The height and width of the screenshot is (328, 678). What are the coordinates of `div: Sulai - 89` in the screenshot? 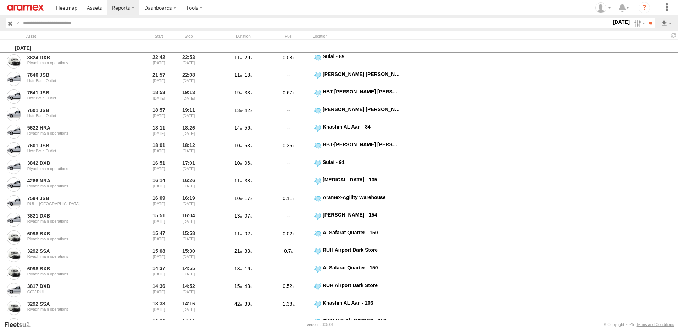 It's located at (361, 56).